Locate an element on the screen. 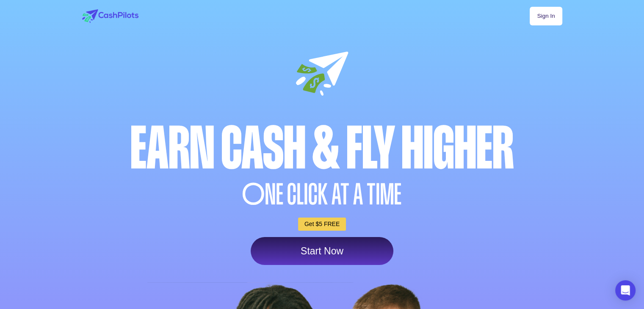 The width and height of the screenshot is (644, 309). div: Open Intercom Messenger is located at coordinates (626, 290).